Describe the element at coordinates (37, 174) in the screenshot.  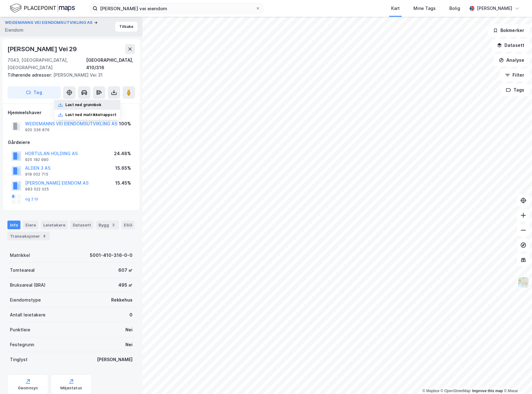
I see `div: 918 002 715` at that location.